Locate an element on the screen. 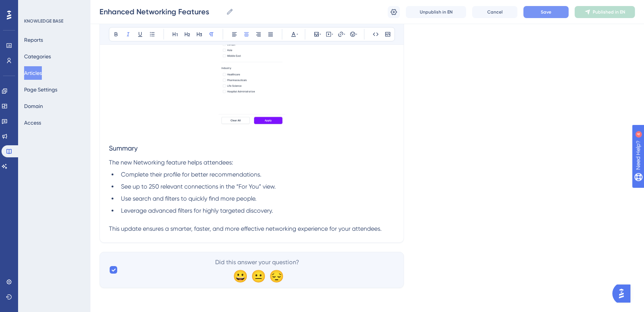 This screenshot has height=312, width=644. button: Domain is located at coordinates (33, 107).